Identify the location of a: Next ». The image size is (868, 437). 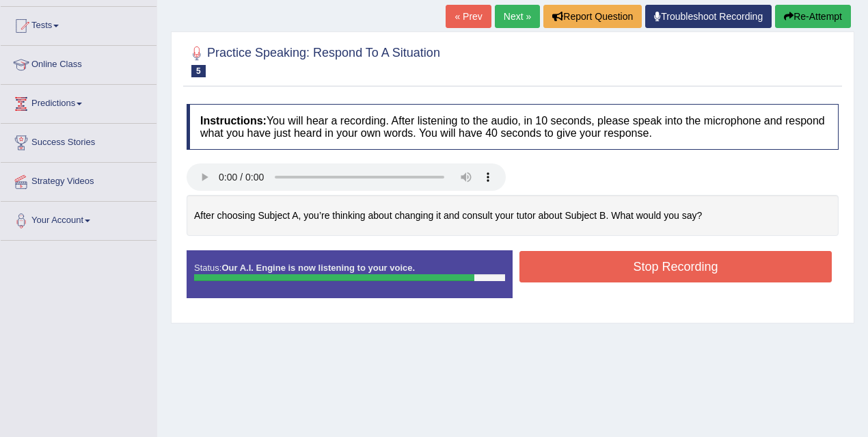
(517, 17).